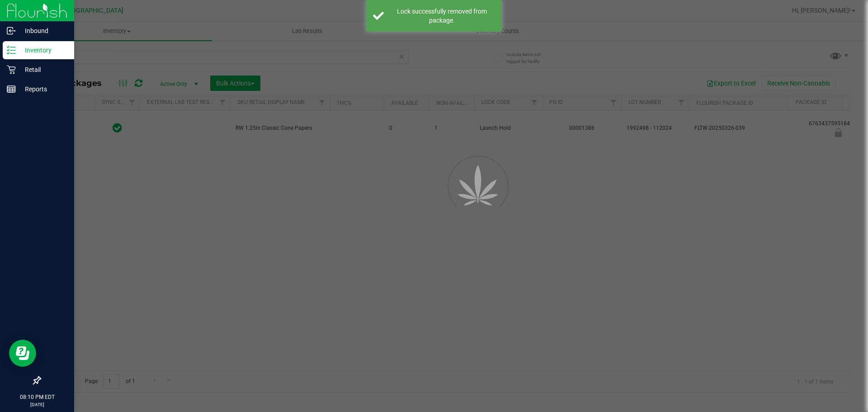 This screenshot has width=868, height=412. I want to click on inline-svg: Inventory, so click(11, 50).